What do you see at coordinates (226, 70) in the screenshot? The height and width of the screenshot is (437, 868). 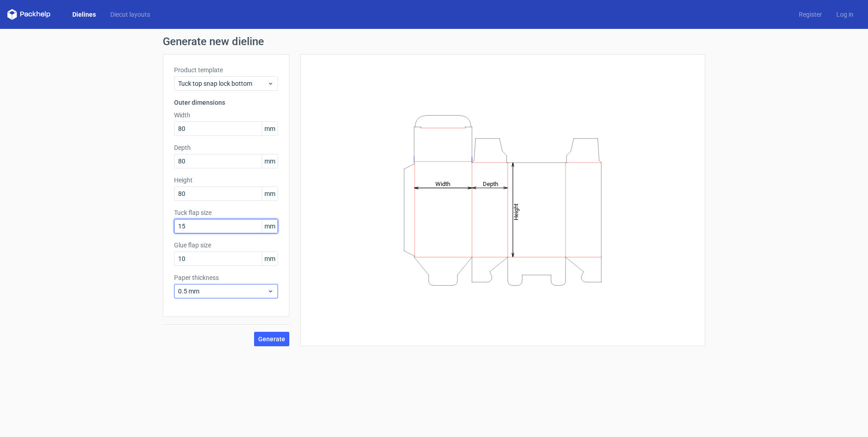 I see `label: Product template` at bounding box center [226, 70].